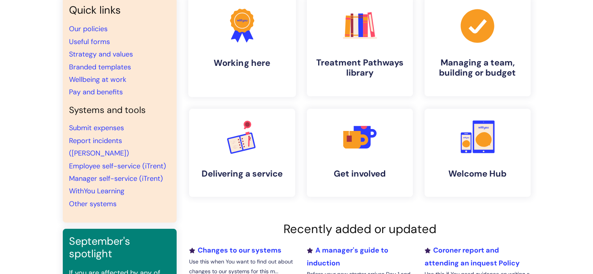 Image resolution: width=593 pixels, height=274 pixels. What do you see at coordinates (360, 153) in the screenshot?
I see `a: Get involved` at bounding box center [360, 153].